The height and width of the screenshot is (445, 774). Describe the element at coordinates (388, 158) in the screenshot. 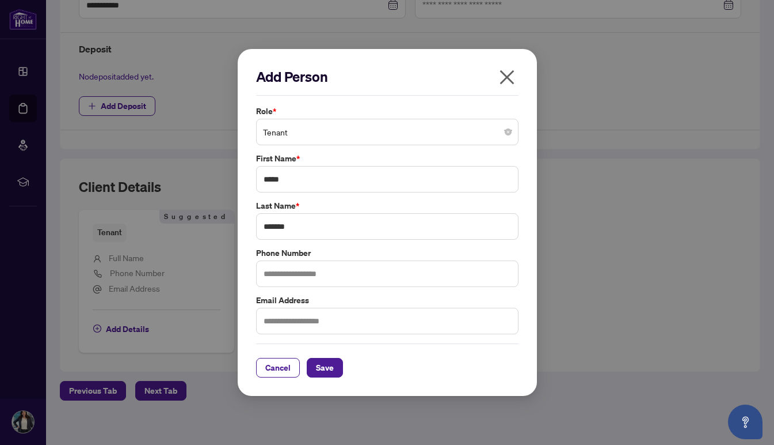

I see `label: First Name` at that location.